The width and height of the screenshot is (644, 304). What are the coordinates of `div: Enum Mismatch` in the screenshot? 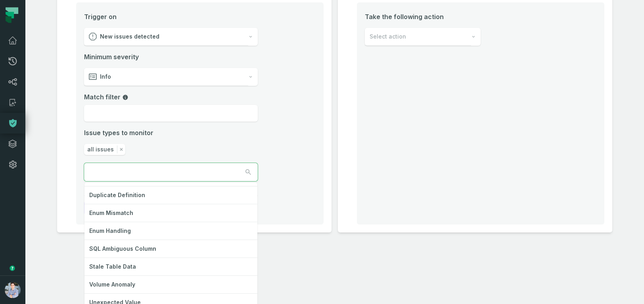 It's located at (171, 213).